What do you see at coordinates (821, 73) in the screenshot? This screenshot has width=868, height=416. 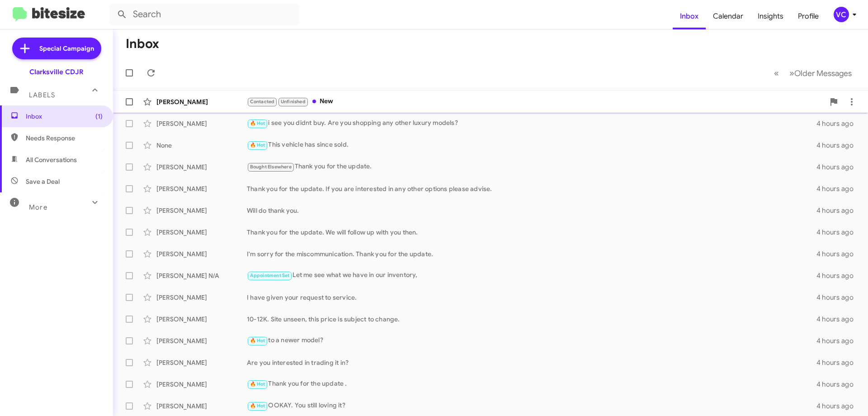 I see `button: Next` at bounding box center [821, 73].